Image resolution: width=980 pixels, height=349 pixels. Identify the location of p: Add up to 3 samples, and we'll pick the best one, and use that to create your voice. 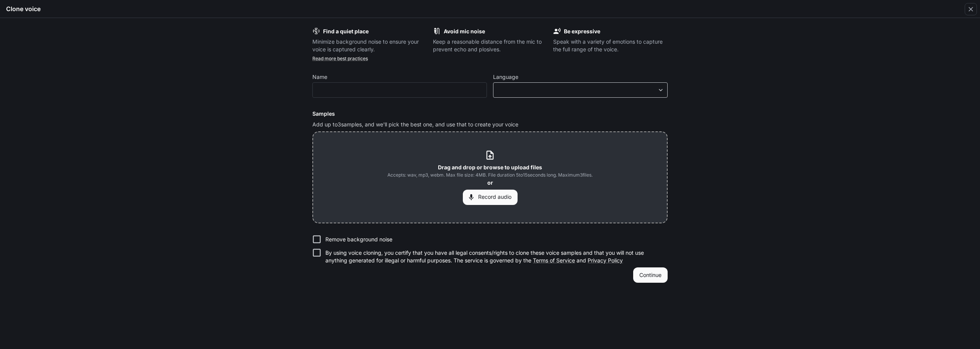
(490, 124).